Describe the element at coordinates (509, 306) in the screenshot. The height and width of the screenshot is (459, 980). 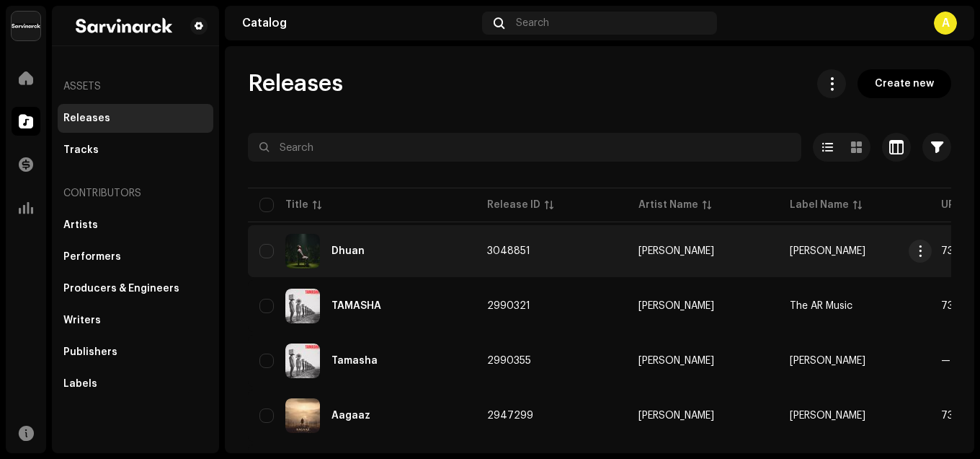
I see `span: 2990321` at that location.